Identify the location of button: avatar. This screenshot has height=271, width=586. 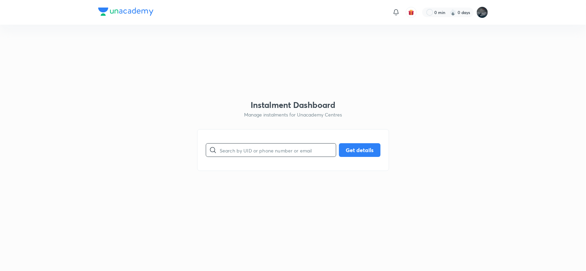
(411, 12).